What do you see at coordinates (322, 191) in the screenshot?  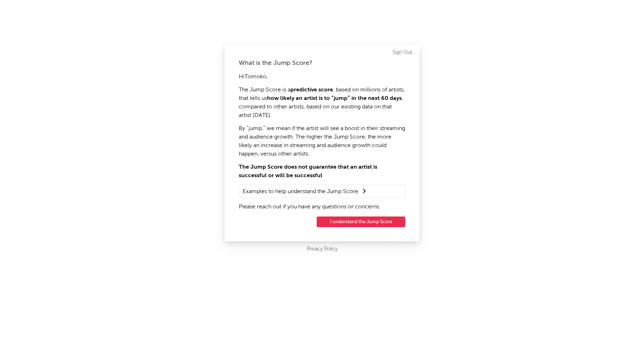 I see `summary: Examples to help understand the Jump Score` at bounding box center [322, 191].